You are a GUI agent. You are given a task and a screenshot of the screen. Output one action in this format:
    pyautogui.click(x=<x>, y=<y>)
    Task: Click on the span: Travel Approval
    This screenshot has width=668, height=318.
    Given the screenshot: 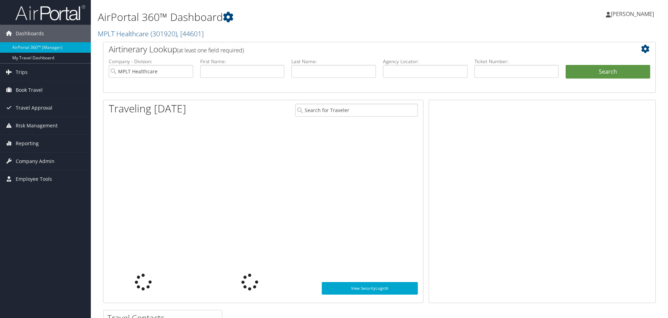 What is the action you would take?
    pyautogui.click(x=34, y=108)
    